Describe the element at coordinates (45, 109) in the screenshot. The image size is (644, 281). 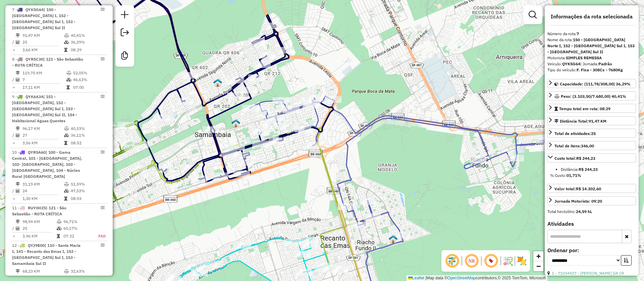
I see `span: 9 -` at that location.